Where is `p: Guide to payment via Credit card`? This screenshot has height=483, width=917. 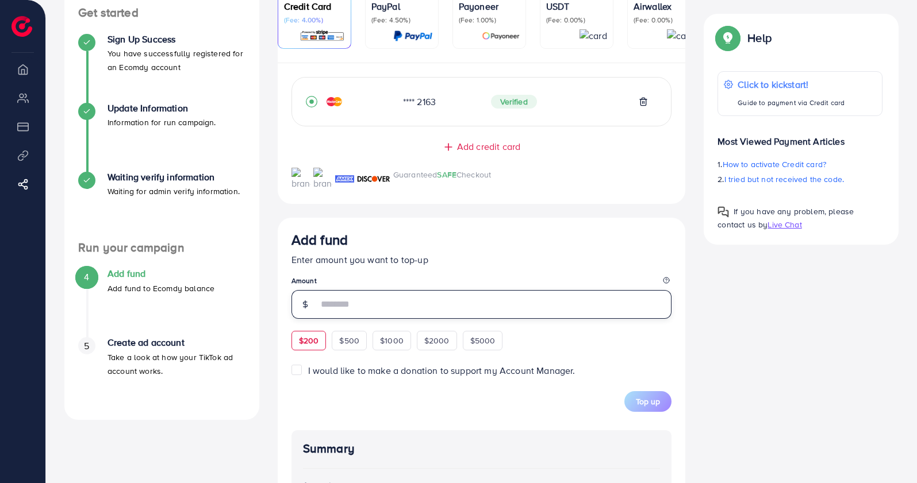
p: Guide to payment via Credit card is located at coordinates (791, 103).